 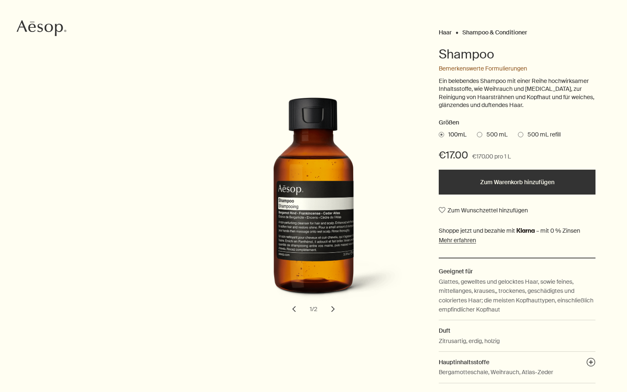 What do you see at coordinates (517, 123) in the screenshot?
I see `h2: Größen` at bounding box center [517, 123].